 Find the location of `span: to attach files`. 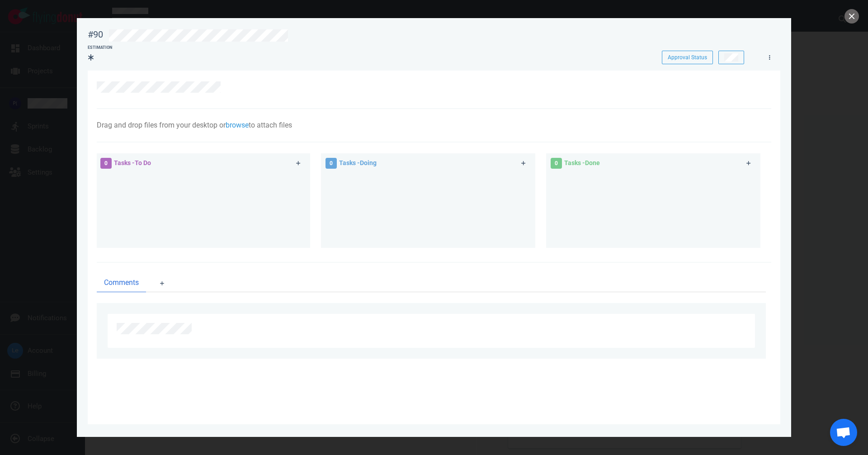

span: to attach files is located at coordinates (271, 125).